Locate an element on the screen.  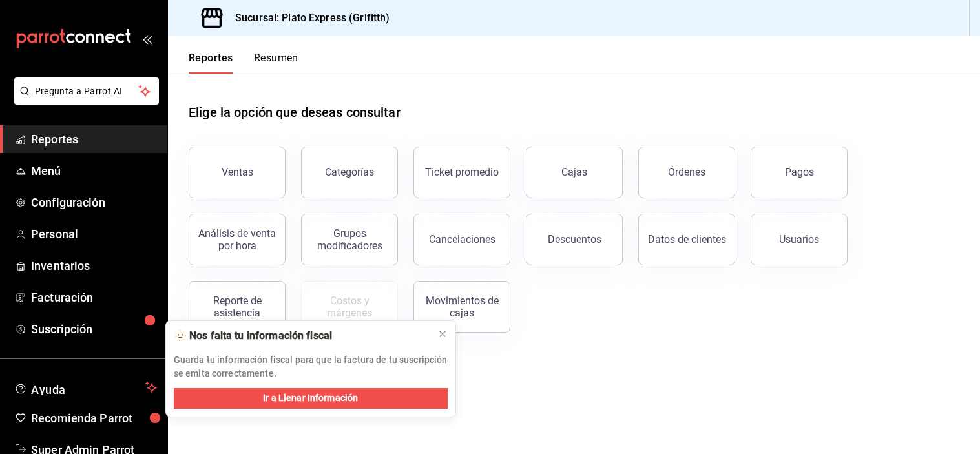
button: Pagos is located at coordinates (800, 172).